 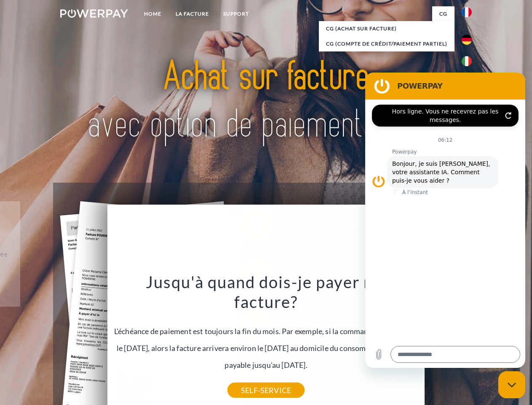 I want to click on img: title-powerpay_fr.svg, so click(x=266, y=101).